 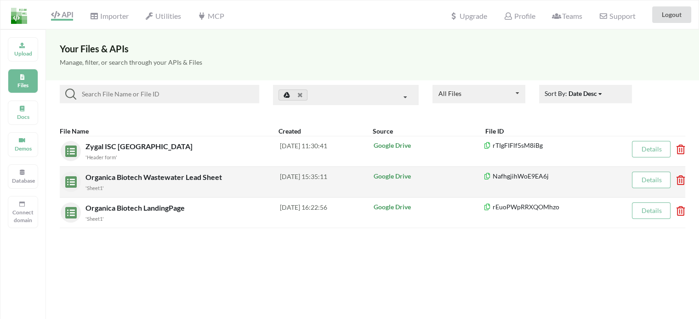 I want to click on div: All Files, so click(x=449, y=94).